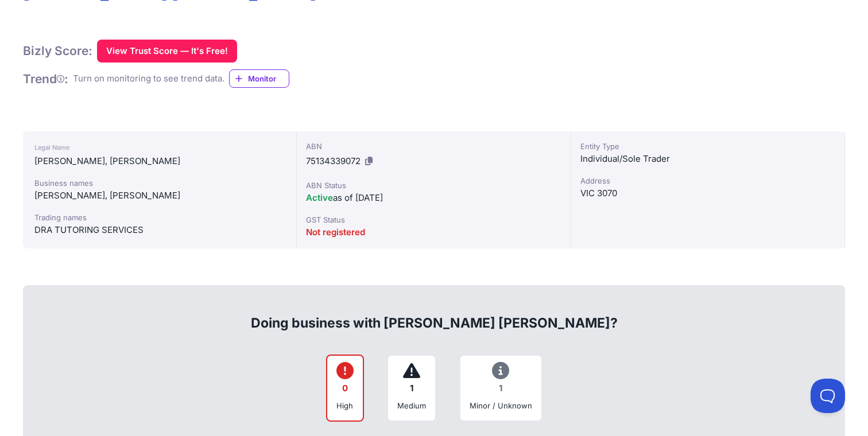 The image size is (868, 436). Describe the element at coordinates (259, 79) in the screenshot. I see `a: Monitor` at that location.